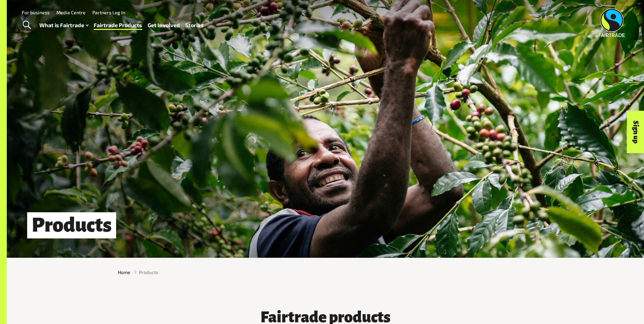  What do you see at coordinates (118, 25) in the screenshot?
I see `a: Fairtrade Products` at bounding box center [118, 25].